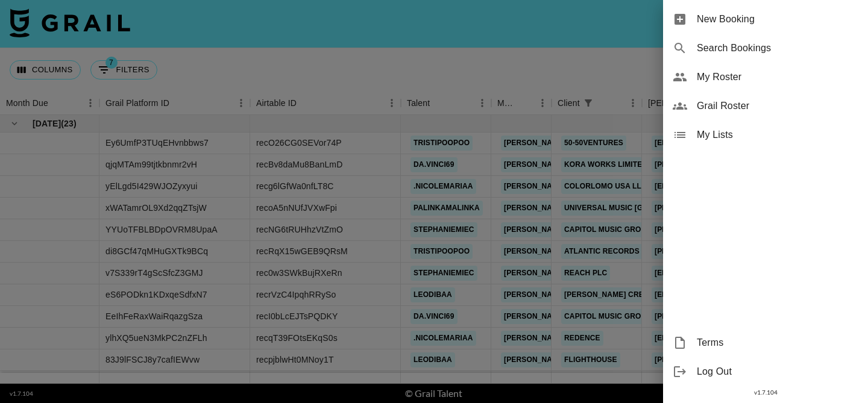  Describe the element at coordinates (766, 372) in the screenshot. I see `div: Log Out` at that location.